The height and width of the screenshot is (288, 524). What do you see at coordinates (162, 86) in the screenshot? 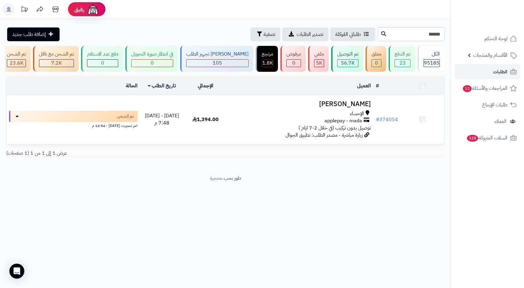
I see `a: تاريخ الطلب` at bounding box center [162, 86].